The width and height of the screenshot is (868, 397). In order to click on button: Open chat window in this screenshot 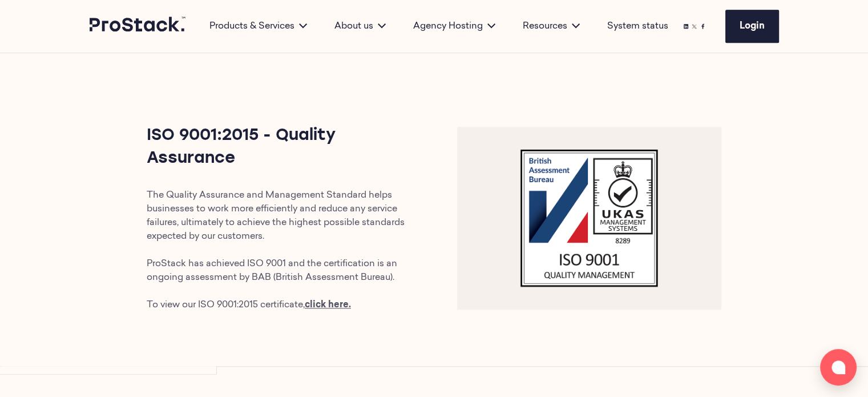, I will do `click(839, 368)`.